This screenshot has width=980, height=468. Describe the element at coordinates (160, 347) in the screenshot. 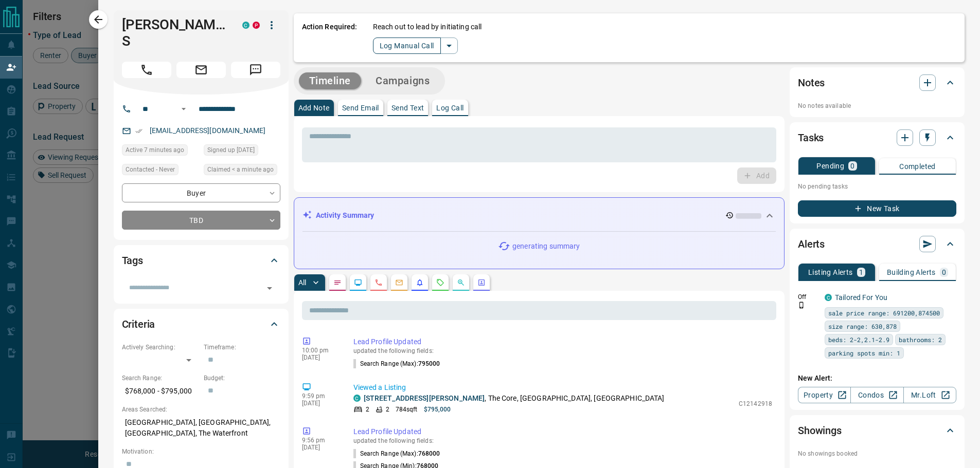

I see `p: Actively Searching:` at that location.